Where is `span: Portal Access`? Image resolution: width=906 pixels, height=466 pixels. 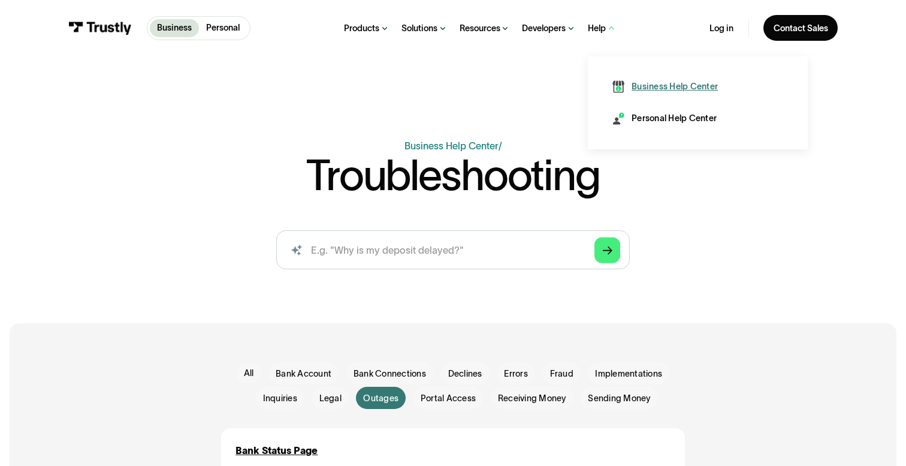
span: Portal Access is located at coordinates (448, 398).